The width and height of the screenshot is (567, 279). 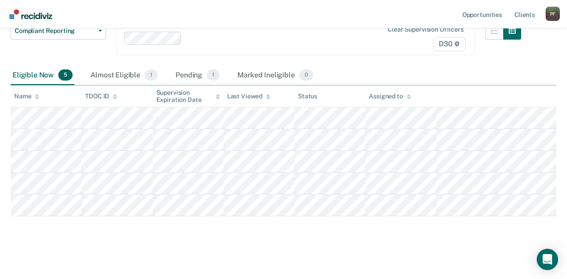 What do you see at coordinates (307, 96) in the screenshot?
I see `div: Status` at bounding box center [307, 96].